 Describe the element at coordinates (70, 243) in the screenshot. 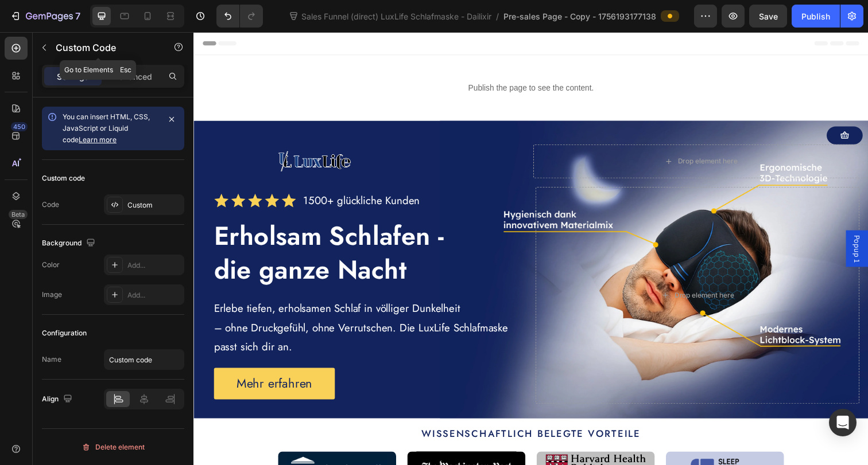

I see `div: Background` at that location.